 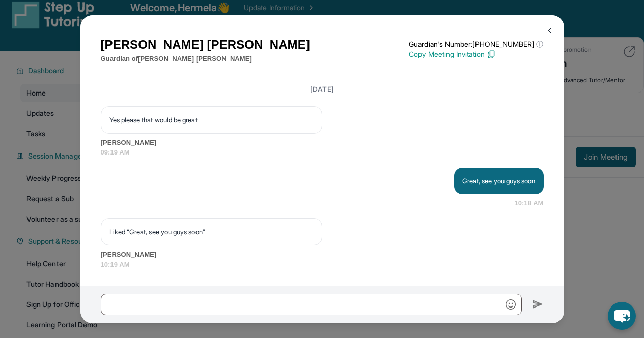 I want to click on p: Copy Meeting Invitation, so click(x=476, y=54).